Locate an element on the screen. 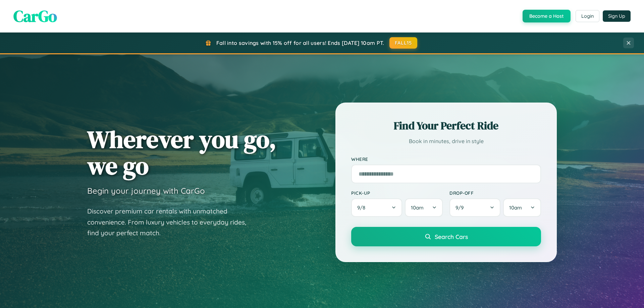 Image resolution: width=644 pixels, height=308 pixels. h3: Begin your journey with CarGo is located at coordinates (146, 191).